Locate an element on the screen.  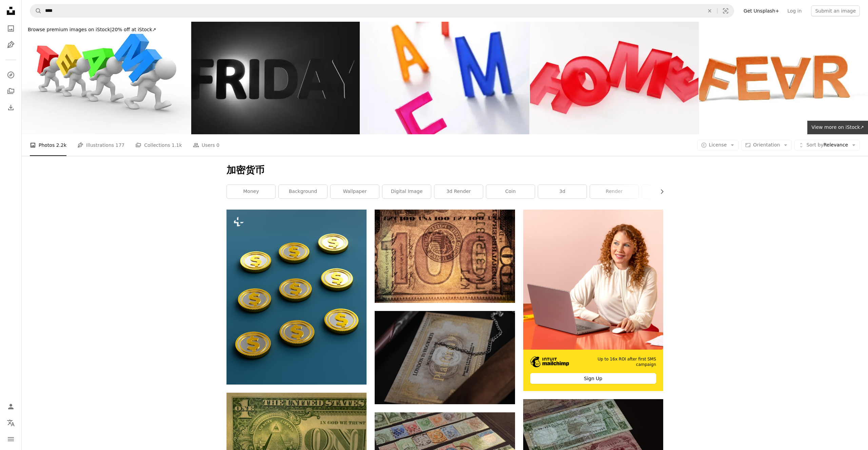
a: Log in / Sign up is located at coordinates (11, 407).